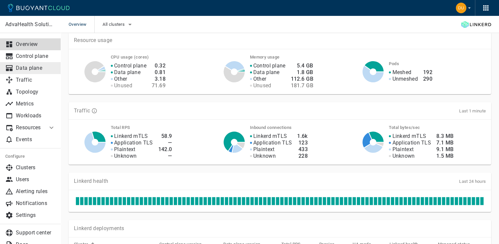 The width and height of the screenshot is (499, 244). What do you see at coordinates (165, 136) in the screenshot?
I see `h4: 58.9` at bounding box center [165, 136].